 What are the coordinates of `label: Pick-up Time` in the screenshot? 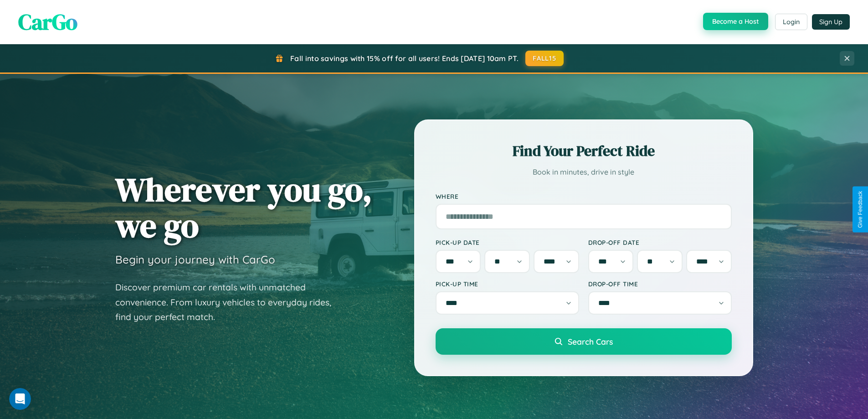 It's located at (507, 284).